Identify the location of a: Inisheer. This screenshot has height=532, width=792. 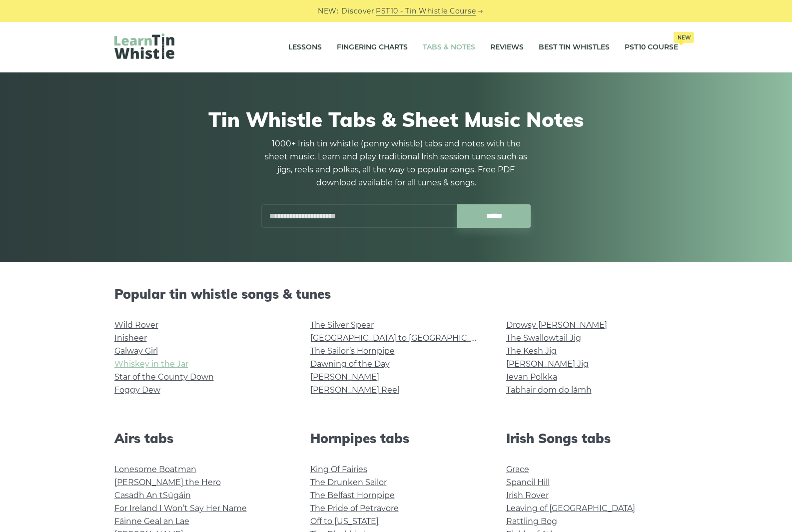
(130, 338).